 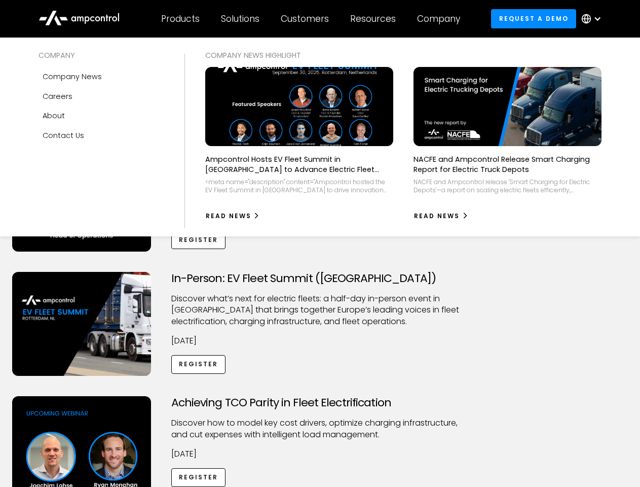 What do you see at coordinates (63, 135) in the screenshot?
I see `div: Contact Us` at bounding box center [63, 135].